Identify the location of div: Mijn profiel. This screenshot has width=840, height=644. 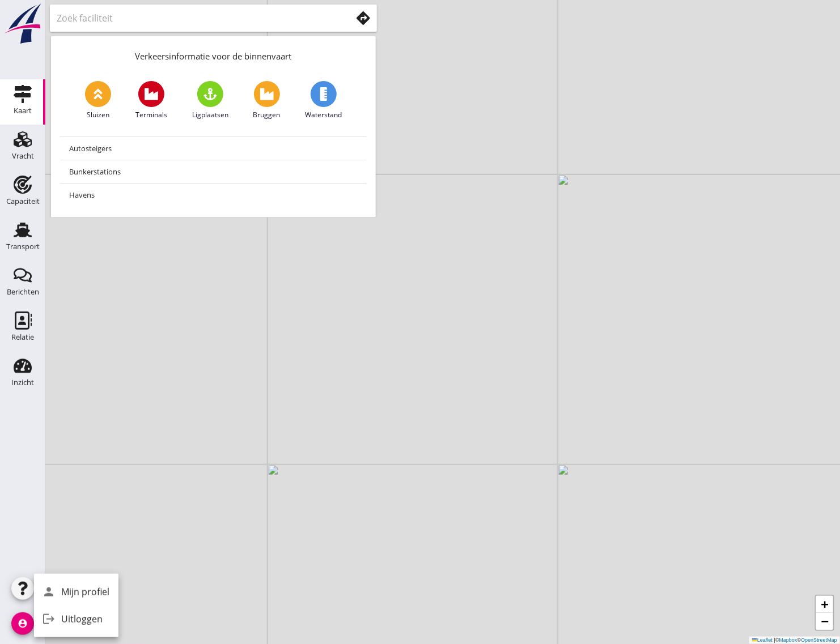
(85, 592).